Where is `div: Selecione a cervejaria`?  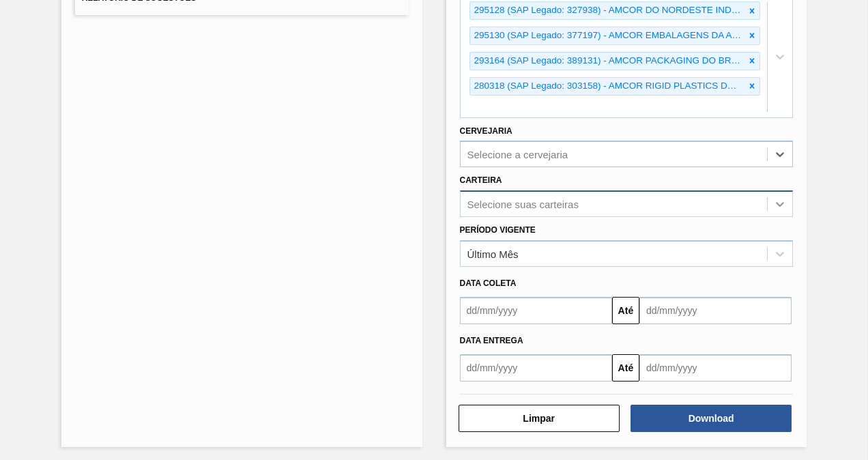 div: Selecione a cervejaria is located at coordinates (518, 154).